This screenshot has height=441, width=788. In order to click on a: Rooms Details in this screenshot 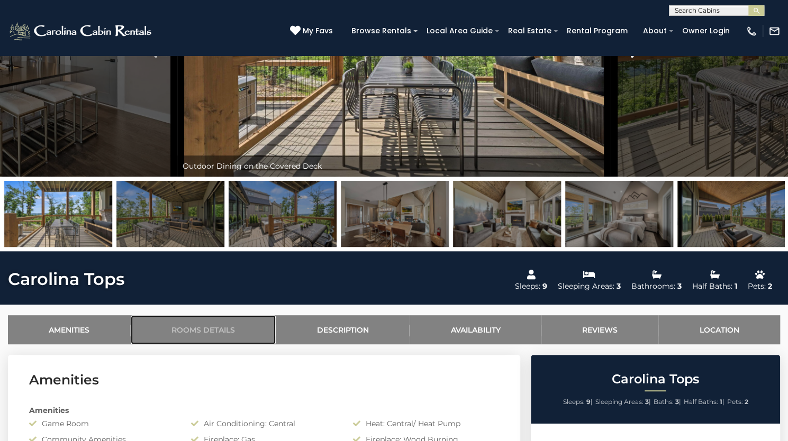, I will do `click(203, 330)`.